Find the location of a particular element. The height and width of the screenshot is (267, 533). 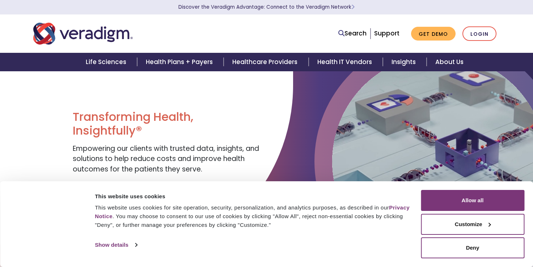

img: Veradigm logo is located at coordinates (83, 34).